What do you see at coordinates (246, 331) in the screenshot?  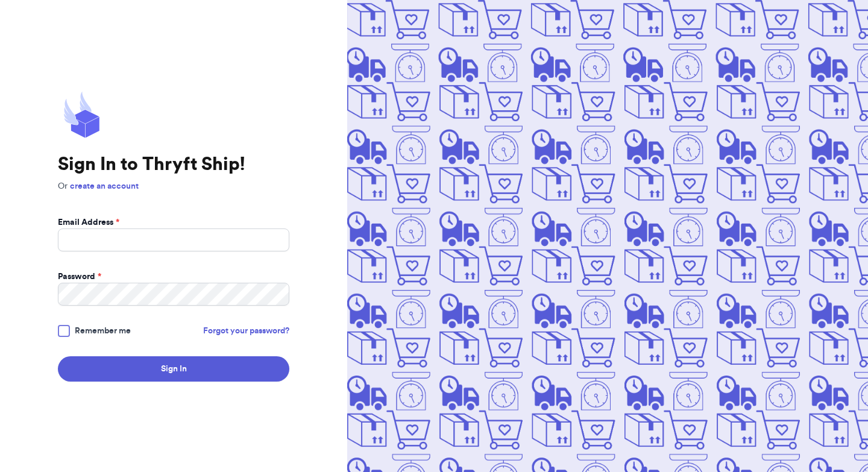 I see `a: Forgot your password?` at bounding box center [246, 331].